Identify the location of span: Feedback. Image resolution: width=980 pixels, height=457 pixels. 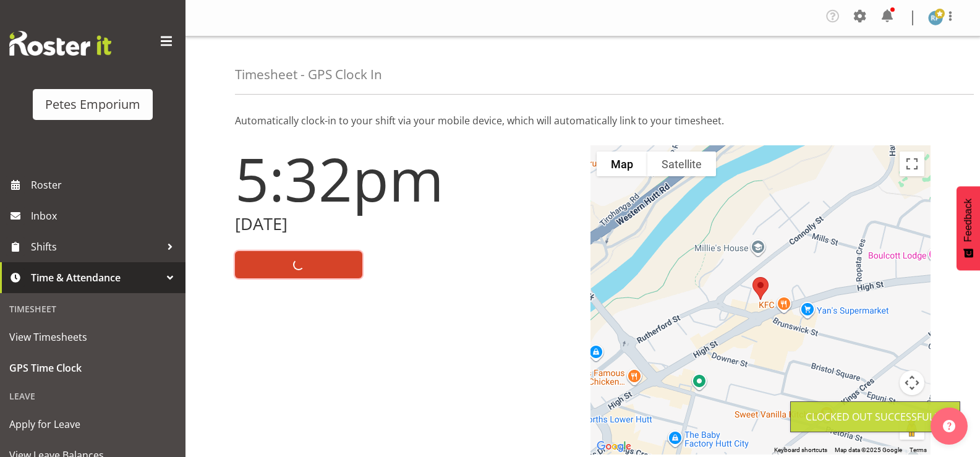
(969, 220).